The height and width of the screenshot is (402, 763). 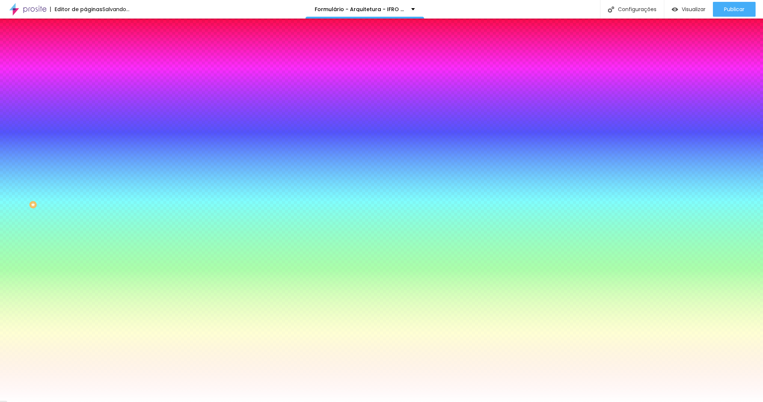 I want to click on button: Publicar, so click(x=734, y=9).